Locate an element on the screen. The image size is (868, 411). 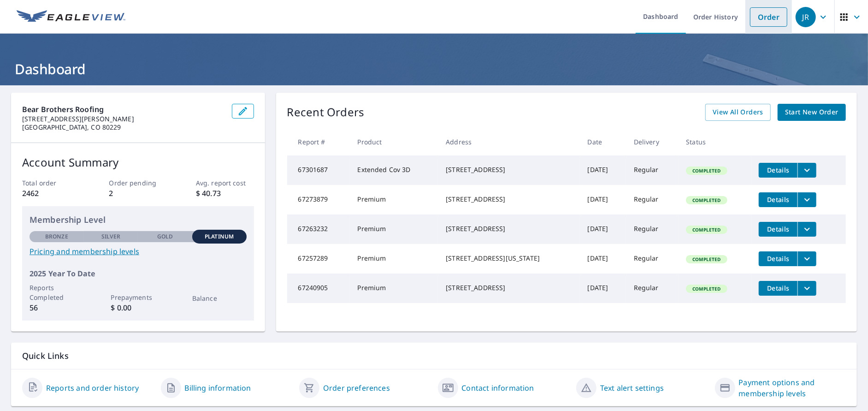
a: Start New Order is located at coordinates (812, 112).